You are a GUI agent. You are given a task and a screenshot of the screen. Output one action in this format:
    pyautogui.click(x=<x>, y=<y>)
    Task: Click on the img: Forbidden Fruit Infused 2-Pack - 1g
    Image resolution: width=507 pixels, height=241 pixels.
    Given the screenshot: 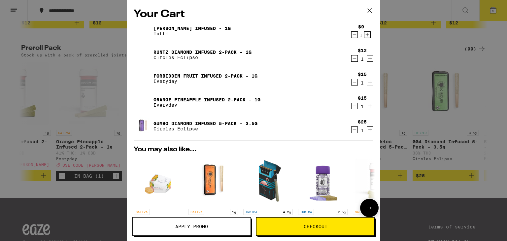 What is the action you would take?
    pyautogui.click(x=143, y=79)
    